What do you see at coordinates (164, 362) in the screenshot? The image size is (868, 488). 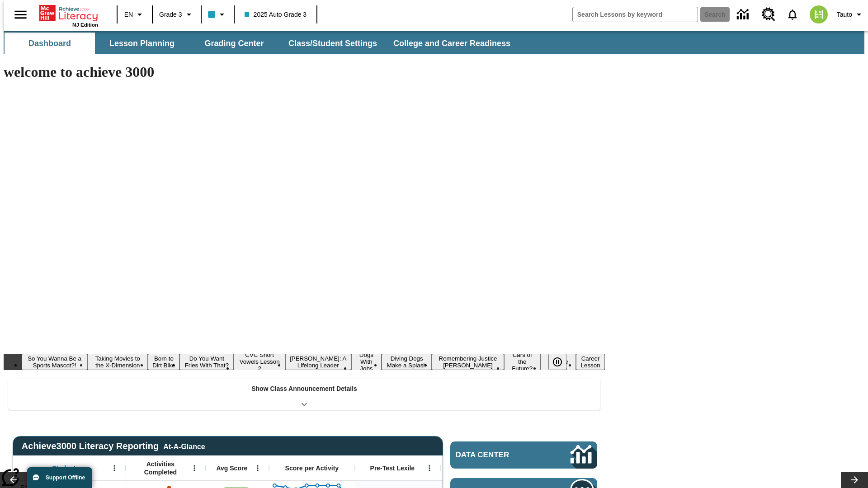 I see `button: Slide 3 Born to Dirt Bike` at bounding box center [164, 362].